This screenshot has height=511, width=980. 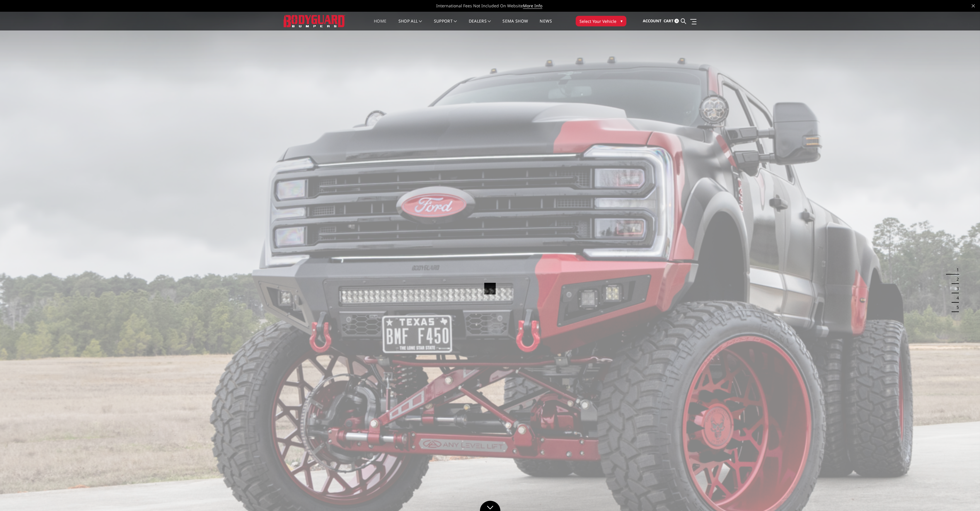 I want to click on a: Cart 0, so click(x=671, y=21).